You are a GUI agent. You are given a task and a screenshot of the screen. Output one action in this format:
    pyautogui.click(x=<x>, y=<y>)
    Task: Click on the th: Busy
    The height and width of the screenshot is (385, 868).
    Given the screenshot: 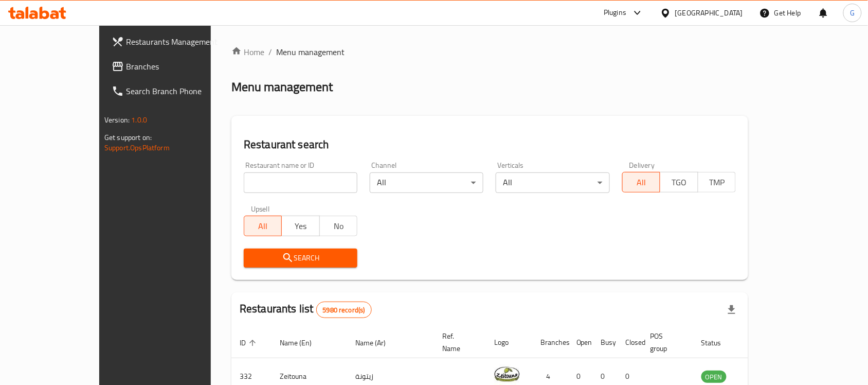 What is the action you would take?
    pyautogui.click(x=605, y=342)
    